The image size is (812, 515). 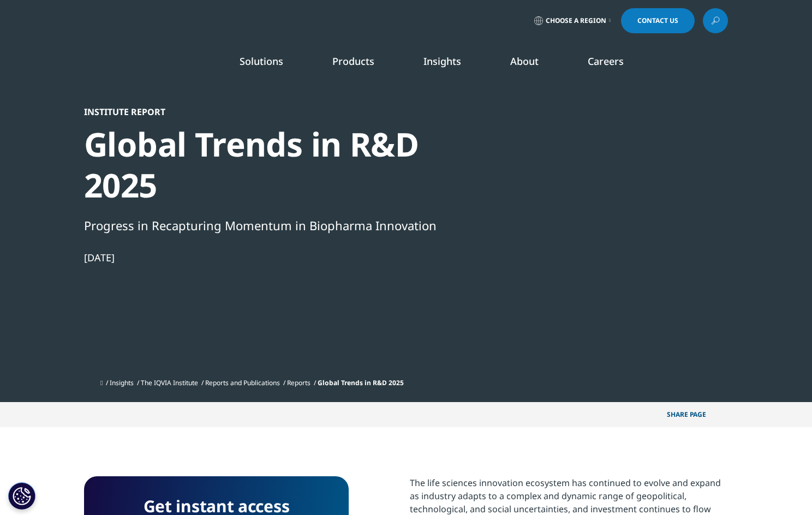 What do you see at coordinates (353, 61) in the screenshot?
I see `a: Products` at bounding box center [353, 61].